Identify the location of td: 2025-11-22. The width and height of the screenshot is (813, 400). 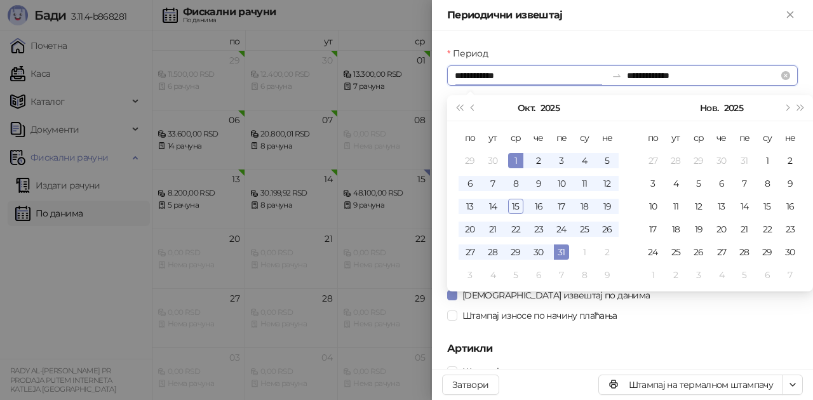
(768, 229).